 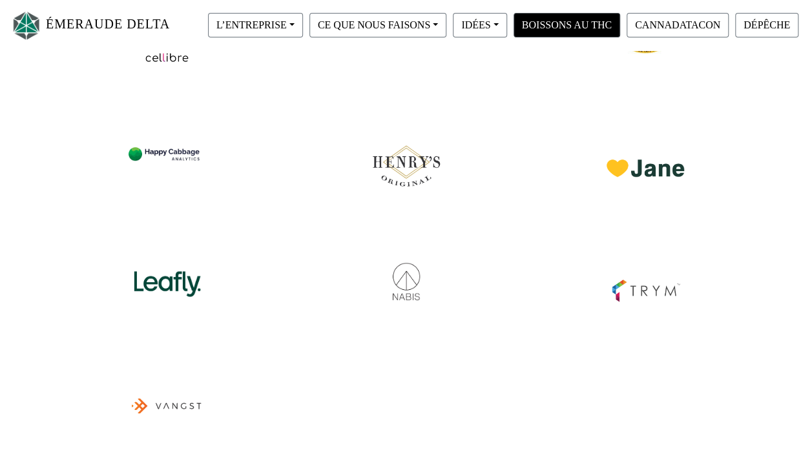 What do you see at coordinates (767, 24) in the screenshot?
I see `a: DÉPÊCHE` at bounding box center [767, 24].